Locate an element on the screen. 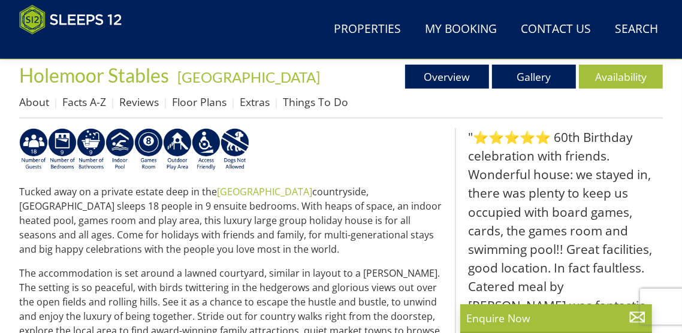  a: Properties is located at coordinates (368, 29).